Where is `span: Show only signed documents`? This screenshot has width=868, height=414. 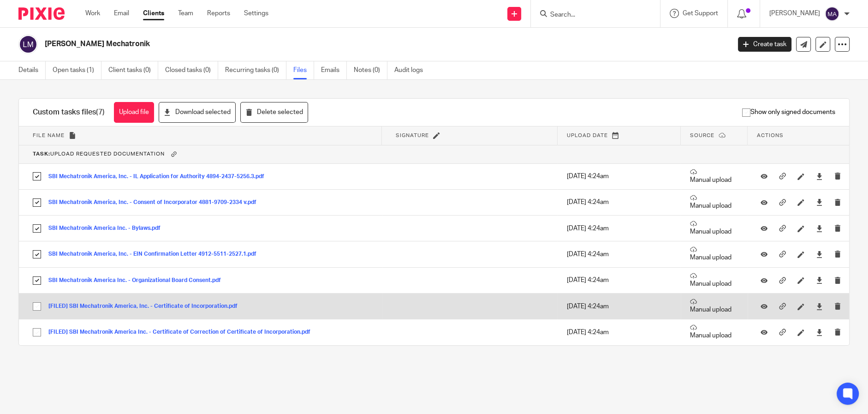
span: Show only signed documents is located at coordinates (789, 112).